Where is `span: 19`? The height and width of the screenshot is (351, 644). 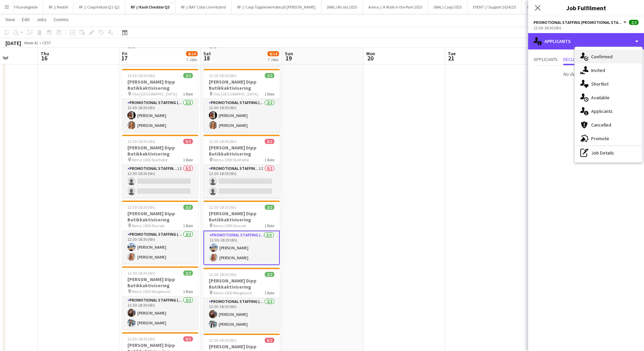 span: 19 is located at coordinates (288, 58).